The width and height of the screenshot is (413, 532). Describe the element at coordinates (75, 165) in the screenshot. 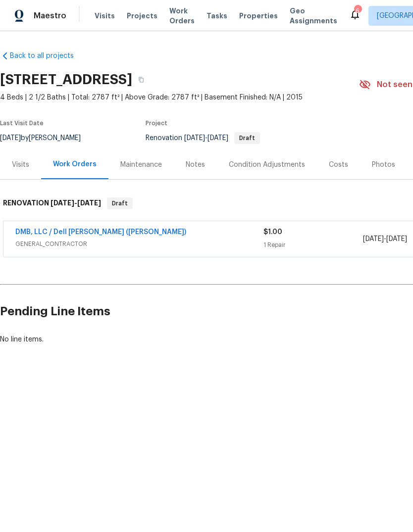

I see `div: Work Orders` at that location.